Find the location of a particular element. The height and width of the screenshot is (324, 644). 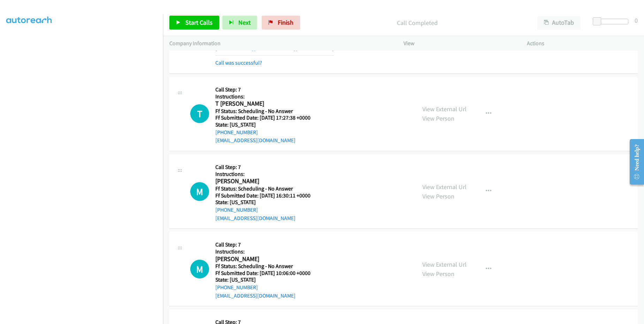

div: Open Resource Center is located at coordinates (13, 27).